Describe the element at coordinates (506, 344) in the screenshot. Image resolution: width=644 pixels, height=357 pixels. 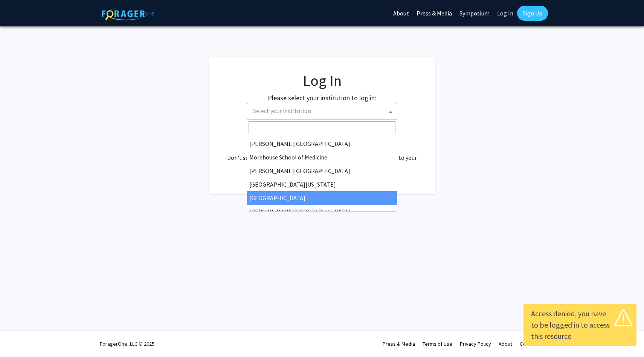
I see `a: About` at that location.